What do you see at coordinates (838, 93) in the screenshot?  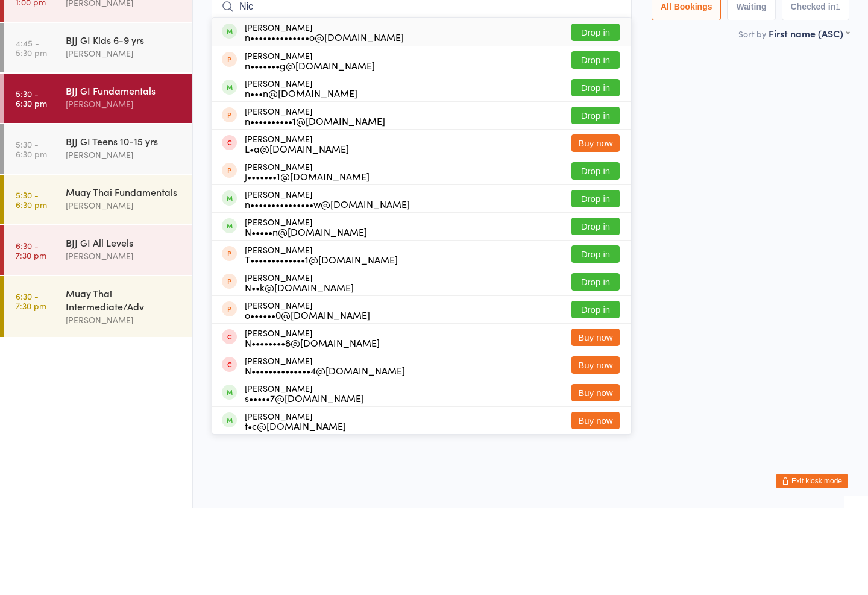 I see `div: 1` at bounding box center [838, 93].